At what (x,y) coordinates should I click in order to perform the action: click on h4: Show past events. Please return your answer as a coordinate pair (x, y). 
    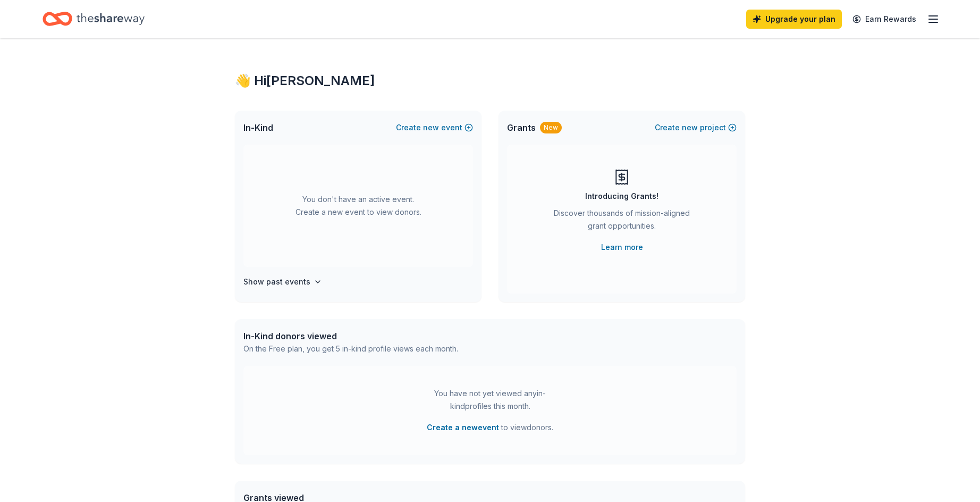
    Looking at the image, I should click on (277, 282).